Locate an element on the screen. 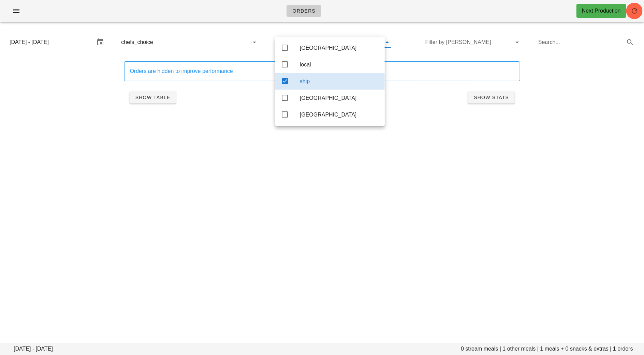 The width and height of the screenshot is (644, 355). div: local is located at coordinates (339, 65).